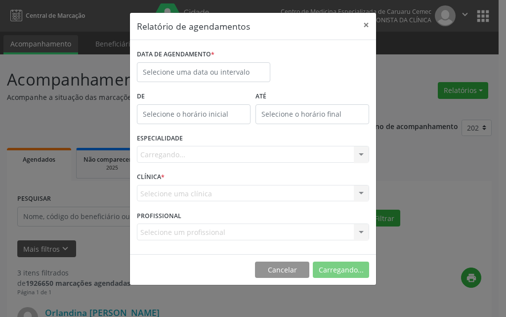 The height and width of the screenshot is (317, 506). Describe the element at coordinates (312, 114) in the screenshot. I see `input: Selecione o horário final` at that location.